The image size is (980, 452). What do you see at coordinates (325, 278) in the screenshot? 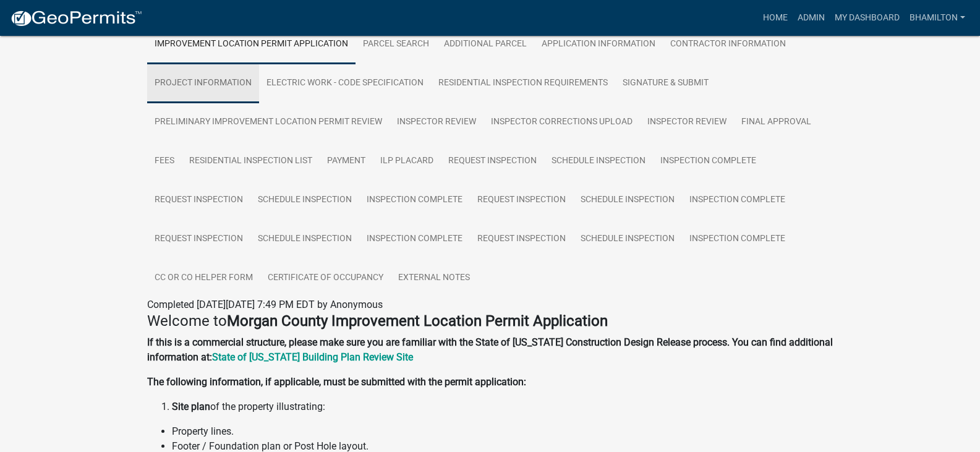
I see `a: Certificate of Occupancy` at bounding box center [325, 278].